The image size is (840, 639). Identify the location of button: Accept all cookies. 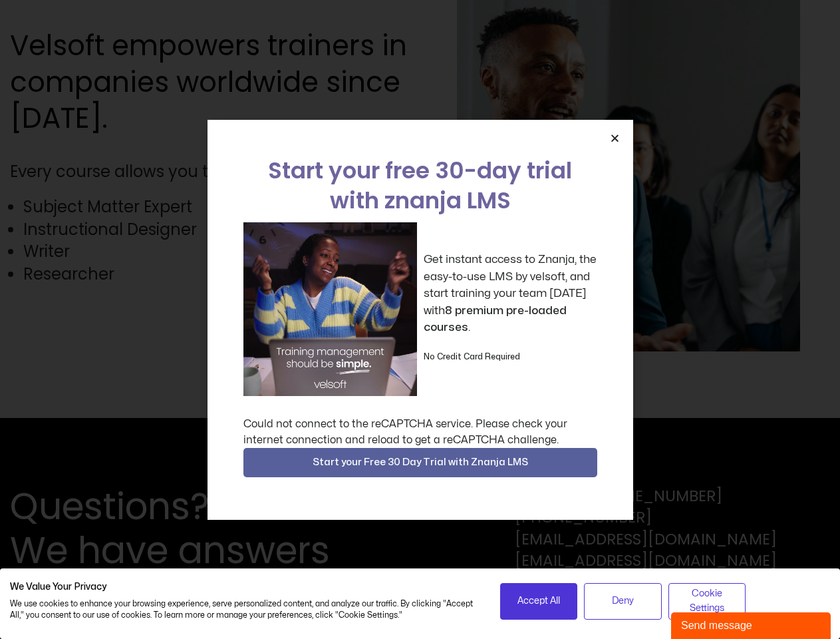
(539, 601).